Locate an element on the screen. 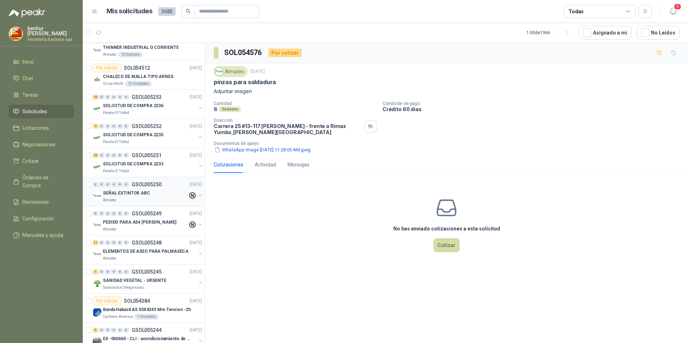  div: 1 Unidades is located at coordinates (146, 317).